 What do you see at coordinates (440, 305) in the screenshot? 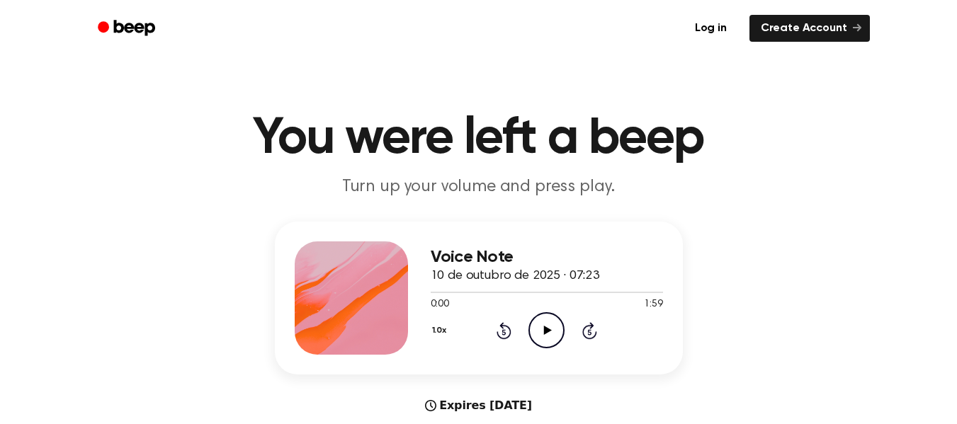
I see `span: 0:00` at bounding box center [440, 305].